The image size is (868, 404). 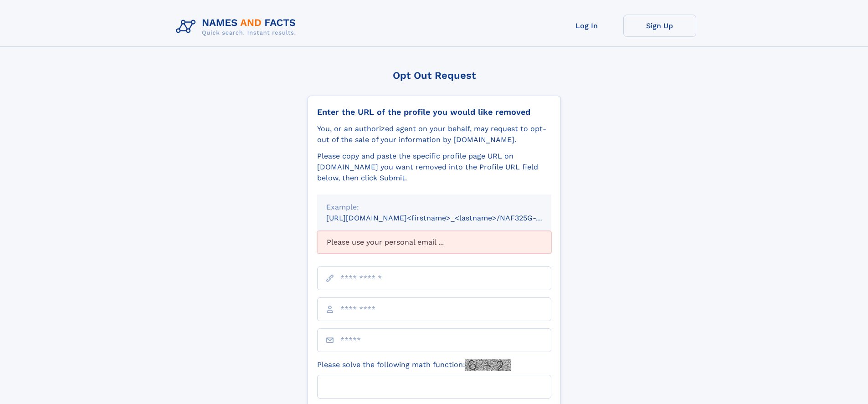 What do you see at coordinates (434, 207) in the screenshot?
I see `div: Example:` at bounding box center [434, 207].